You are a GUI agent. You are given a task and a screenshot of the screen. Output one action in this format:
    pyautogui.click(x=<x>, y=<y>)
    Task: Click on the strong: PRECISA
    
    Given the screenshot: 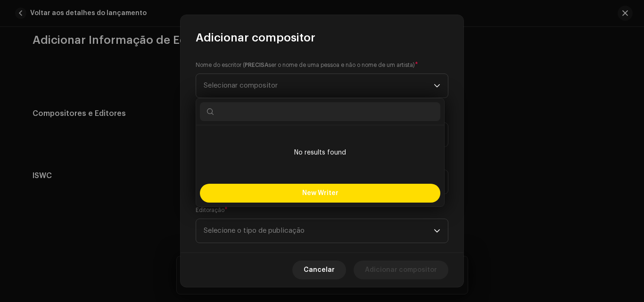 What is the action you would take?
    pyautogui.click(x=256, y=65)
    